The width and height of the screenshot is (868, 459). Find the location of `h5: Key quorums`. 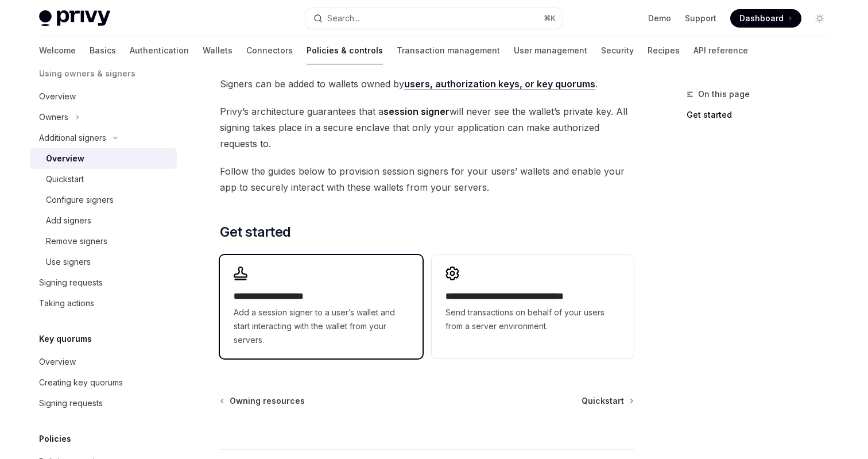

h5: Key quorums is located at coordinates (66, 338).